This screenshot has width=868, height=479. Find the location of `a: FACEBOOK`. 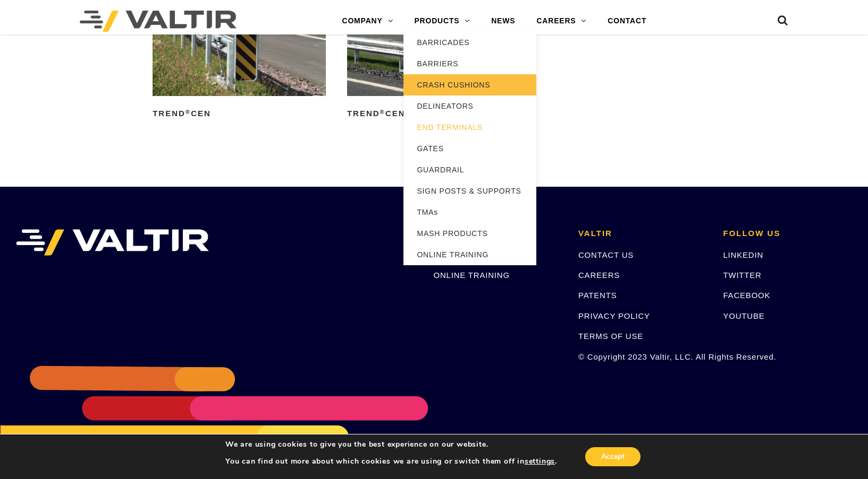

a: FACEBOOK is located at coordinates (746, 295).